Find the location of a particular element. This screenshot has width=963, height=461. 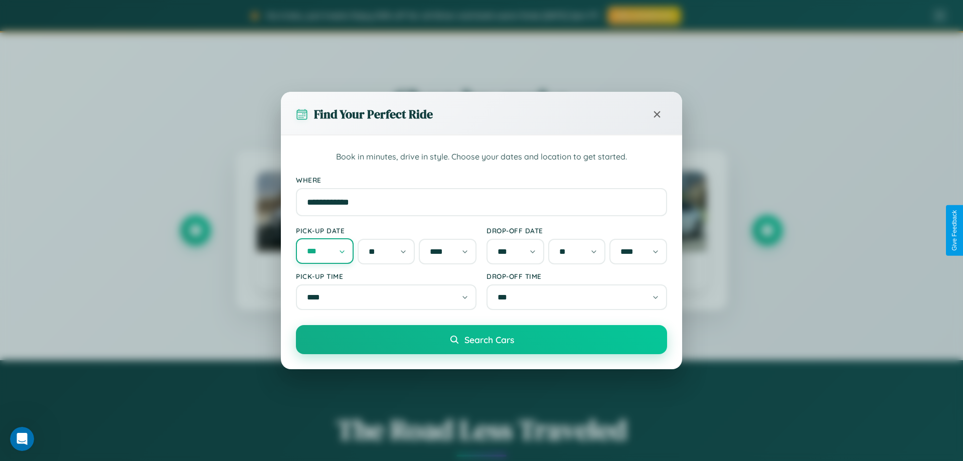

h3: Find Your Perfect Ride is located at coordinates (373, 114).